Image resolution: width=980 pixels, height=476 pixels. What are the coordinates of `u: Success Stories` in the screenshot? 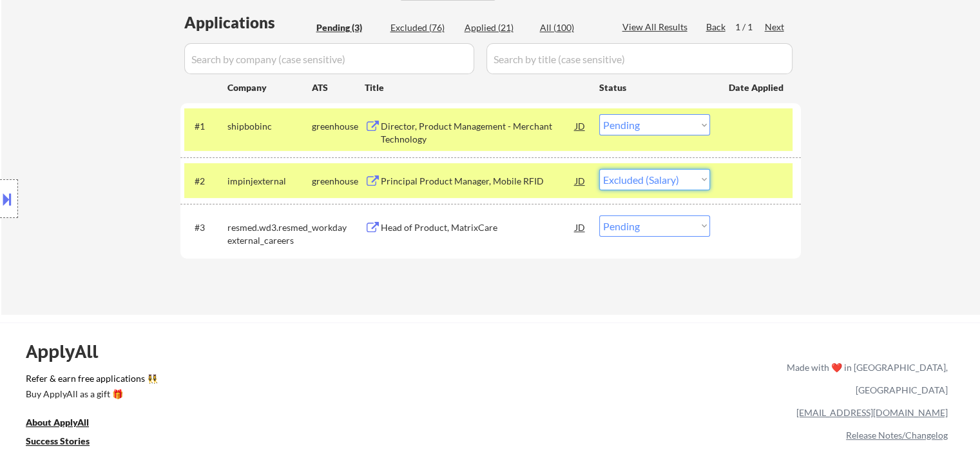 It's located at (58, 441).